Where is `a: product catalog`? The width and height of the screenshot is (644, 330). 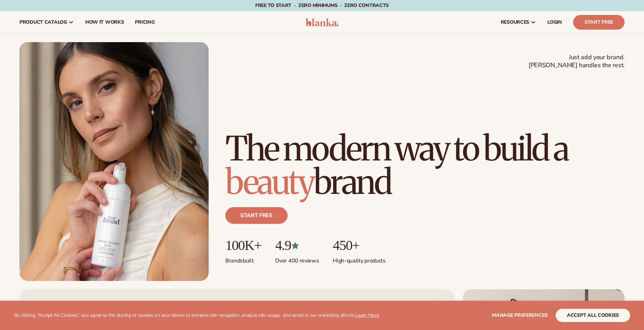 a: product catalog is located at coordinates (46, 23).